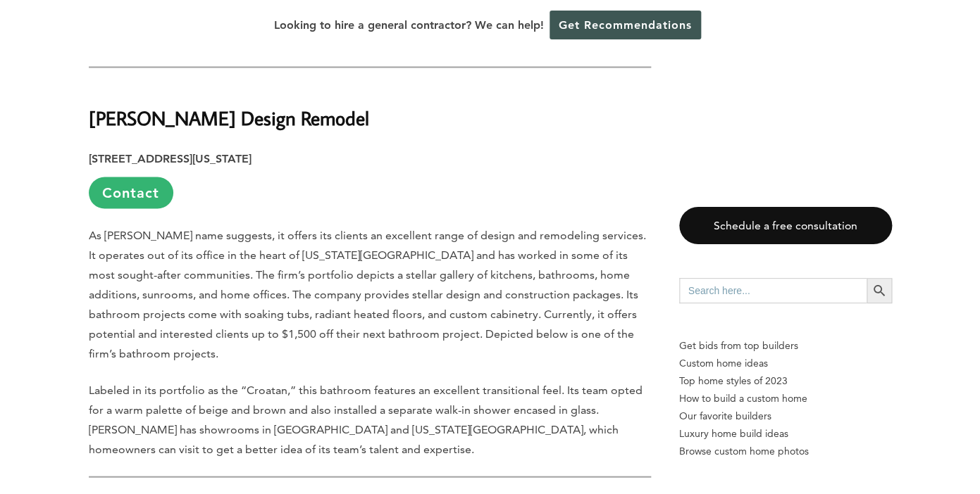 This screenshot has height=494, width=980. Describe the element at coordinates (785, 434) in the screenshot. I see `a: Luxury home build ideas` at that location.